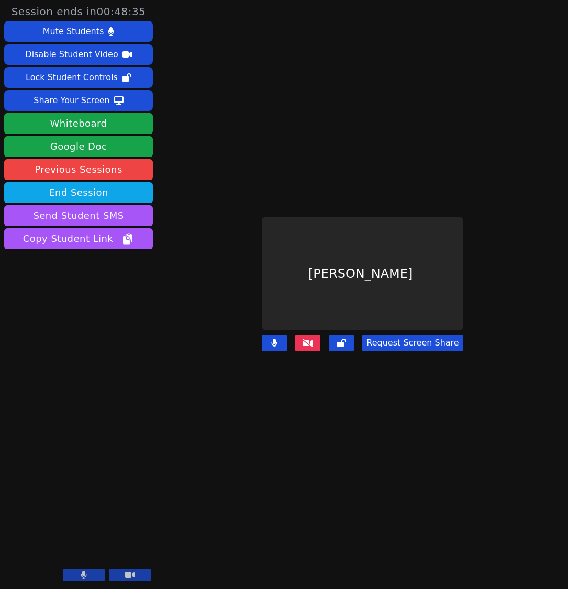 The width and height of the screenshot is (568, 589). I want to click on div: Share Your Screen, so click(72, 101).